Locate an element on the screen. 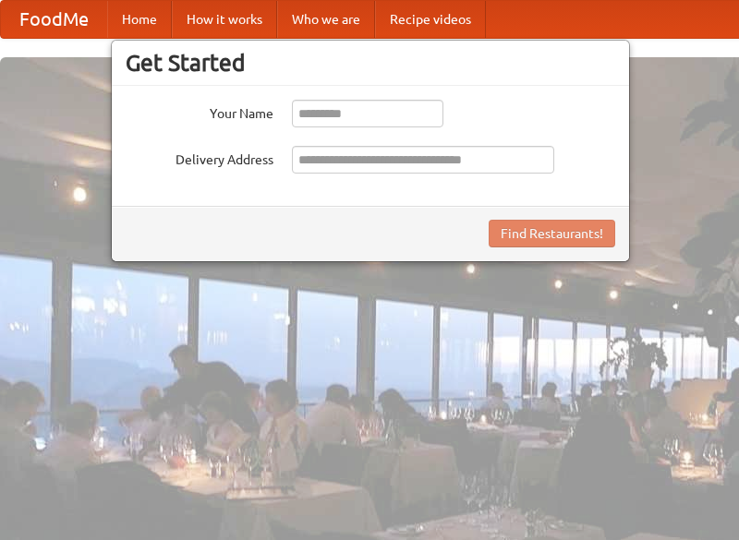 Image resolution: width=739 pixels, height=540 pixels. h3: Get Started is located at coordinates (370, 63).